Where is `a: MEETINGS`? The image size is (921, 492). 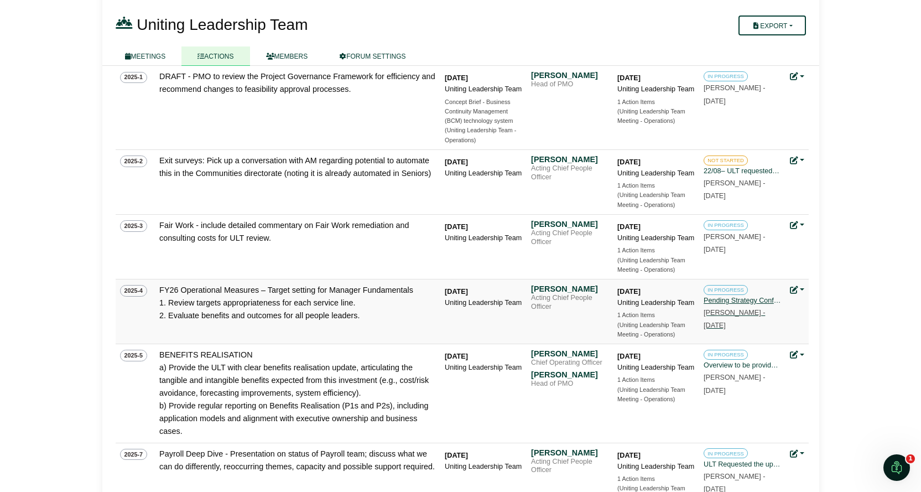
a: MEETINGS is located at coordinates (145, 56).